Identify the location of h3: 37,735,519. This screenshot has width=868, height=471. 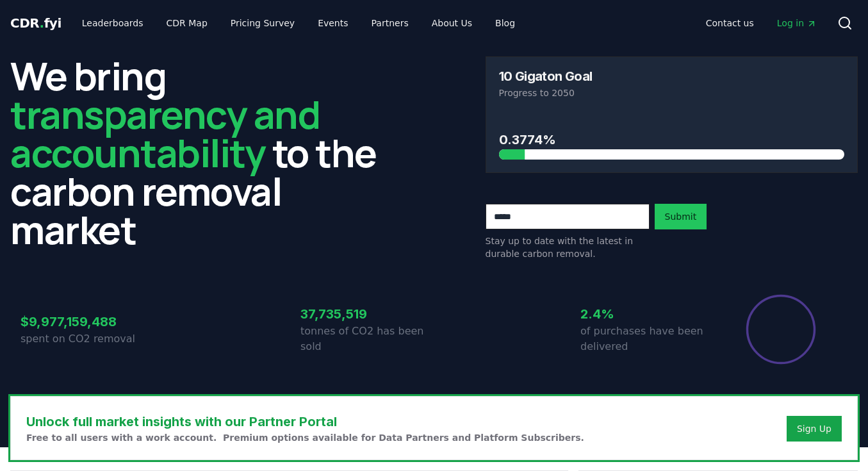
(367, 314).